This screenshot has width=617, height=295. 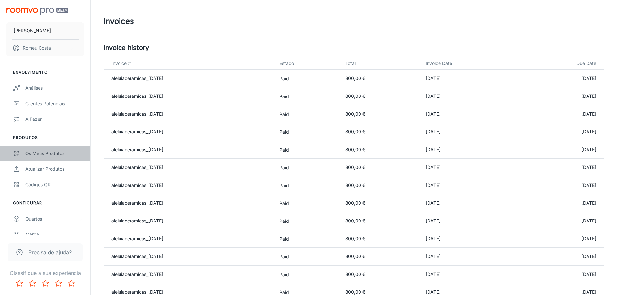 I want to click on div: Quartos, so click(x=52, y=219).